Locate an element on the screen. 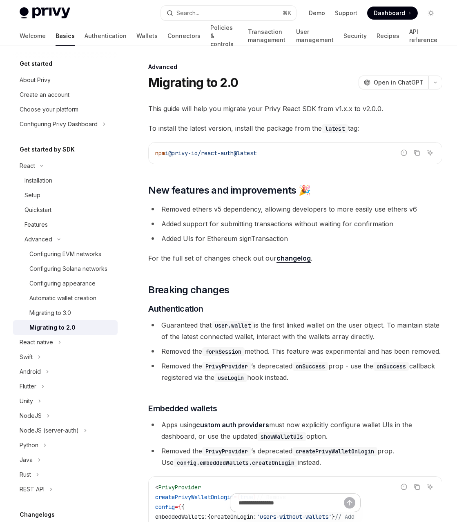  a: Create an account is located at coordinates (65, 95).